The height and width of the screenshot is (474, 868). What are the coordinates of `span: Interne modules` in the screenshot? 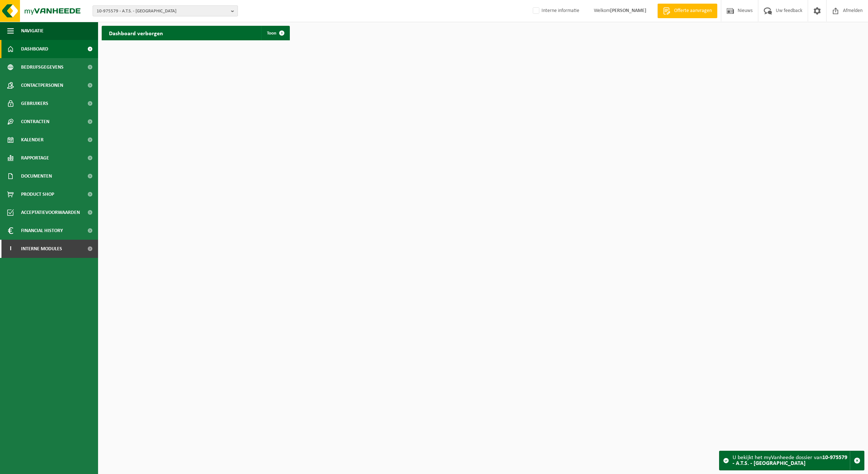 It's located at (41, 249).